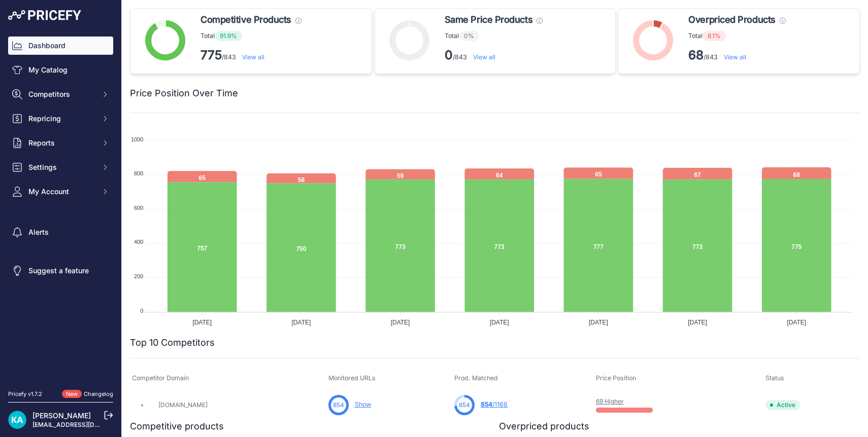 The height and width of the screenshot is (437, 868). Describe the element at coordinates (616, 378) in the screenshot. I see `span: Price Position` at that location.